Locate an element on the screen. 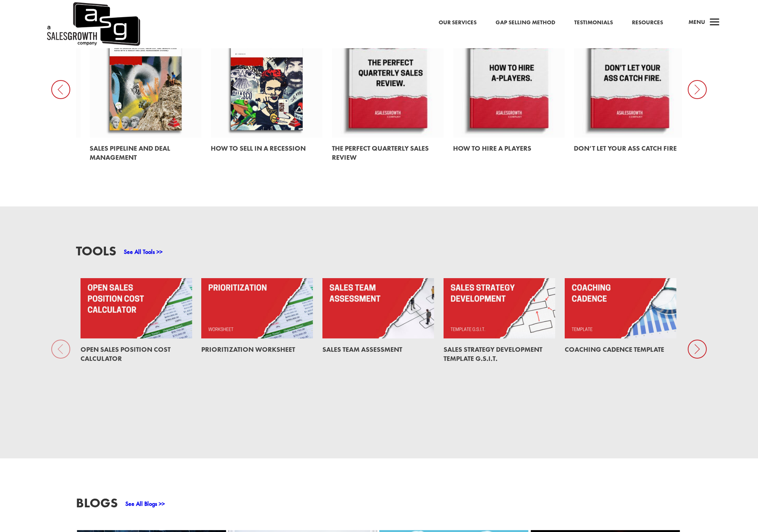 The image size is (758, 532). a: Testimonials is located at coordinates (594, 23).